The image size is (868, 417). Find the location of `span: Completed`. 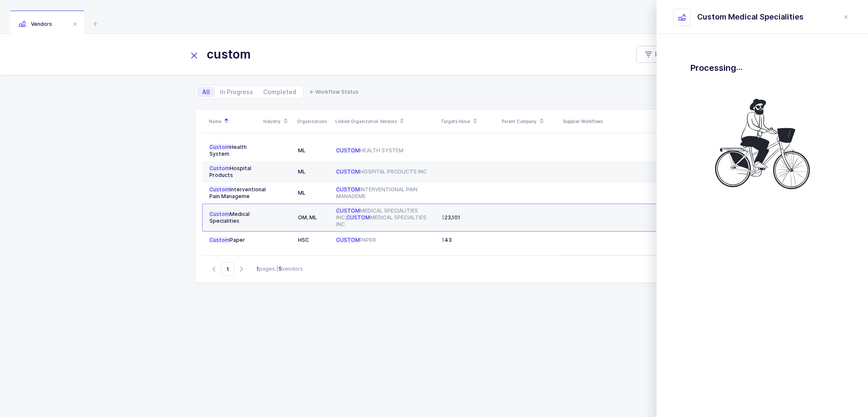

span: Completed is located at coordinates (280, 92).